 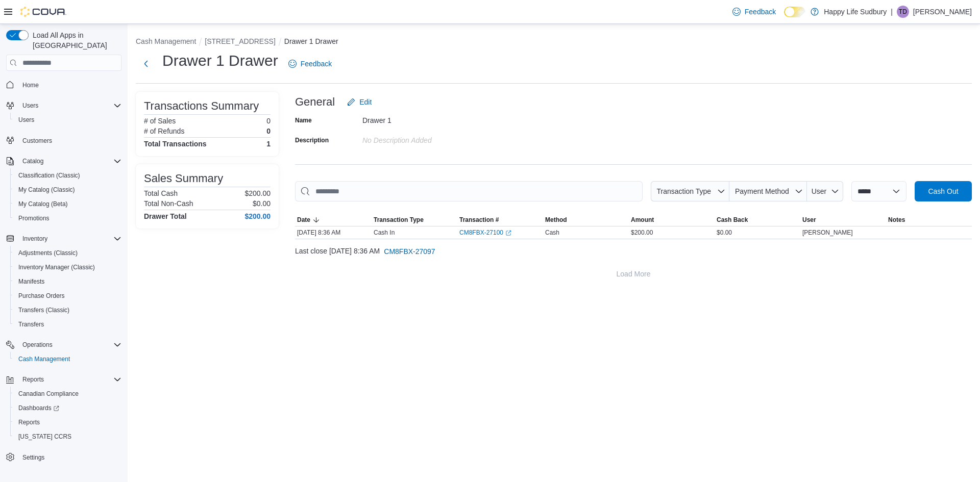 What do you see at coordinates (303, 120) in the screenshot?
I see `label: Name` at bounding box center [303, 120].